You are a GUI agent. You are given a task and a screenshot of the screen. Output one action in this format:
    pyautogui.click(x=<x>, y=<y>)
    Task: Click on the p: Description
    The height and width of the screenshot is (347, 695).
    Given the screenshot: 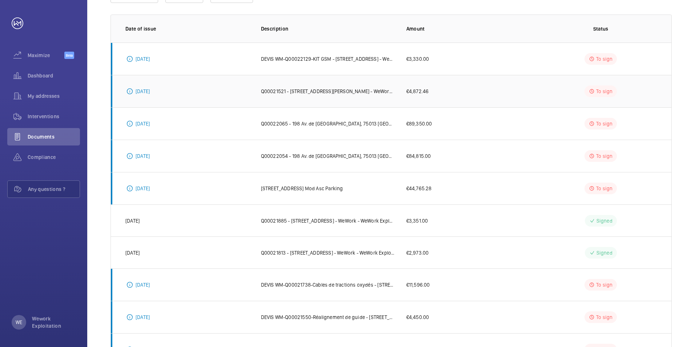 What is the action you would take?
    pyautogui.click(x=328, y=29)
    